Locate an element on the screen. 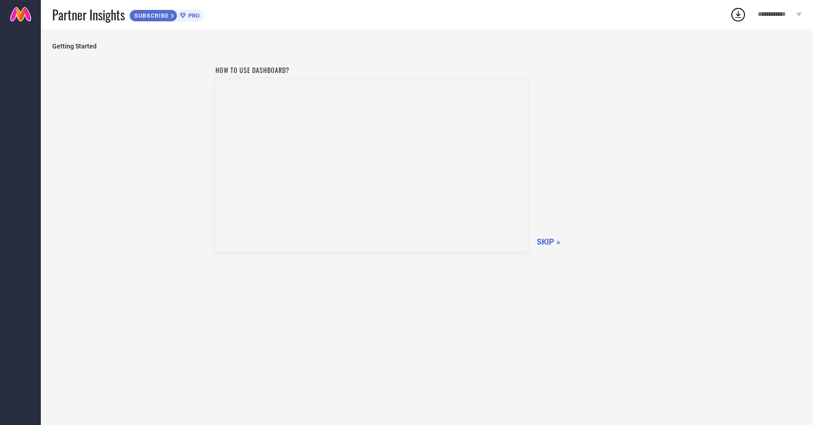 Image resolution: width=813 pixels, height=425 pixels. a: SUBSCRIBEPRO is located at coordinates (166, 15).